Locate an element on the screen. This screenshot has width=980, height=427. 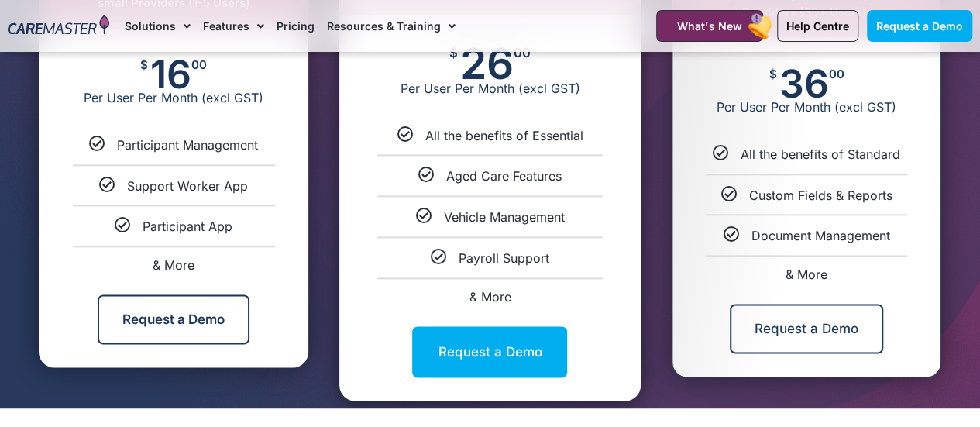
span: What's New is located at coordinates (710, 26).